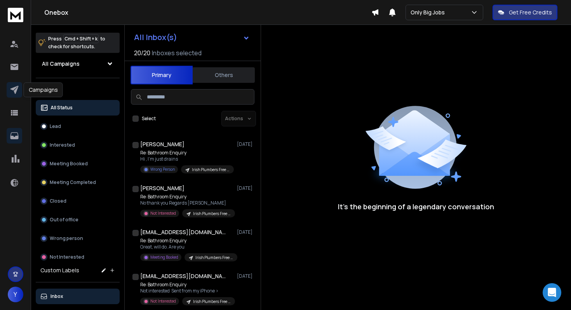 The width and height of the screenshot is (571, 310). I want to click on p: Only Big Jobs, so click(429, 12).